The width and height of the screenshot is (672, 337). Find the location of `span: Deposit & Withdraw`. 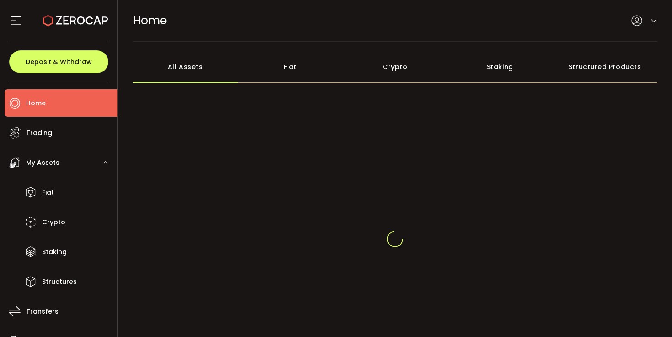

span: Deposit & Withdraw is located at coordinates (59, 62).